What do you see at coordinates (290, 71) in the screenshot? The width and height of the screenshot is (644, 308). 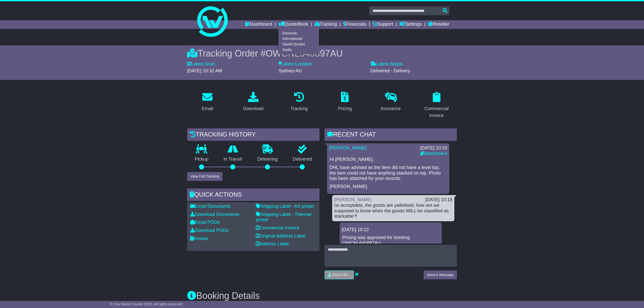 I see `span: Sydney-AU` at bounding box center [290, 71].